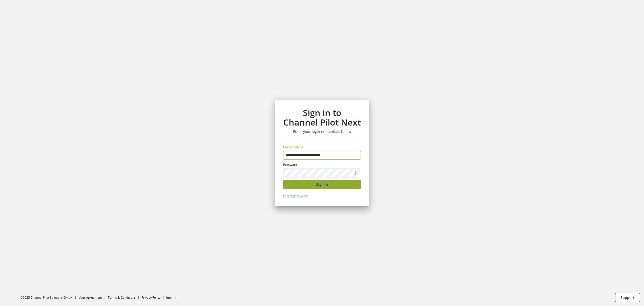 The image size is (644, 306). Describe the element at coordinates (322, 185) in the screenshot. I see `button: Sign in` at that location.